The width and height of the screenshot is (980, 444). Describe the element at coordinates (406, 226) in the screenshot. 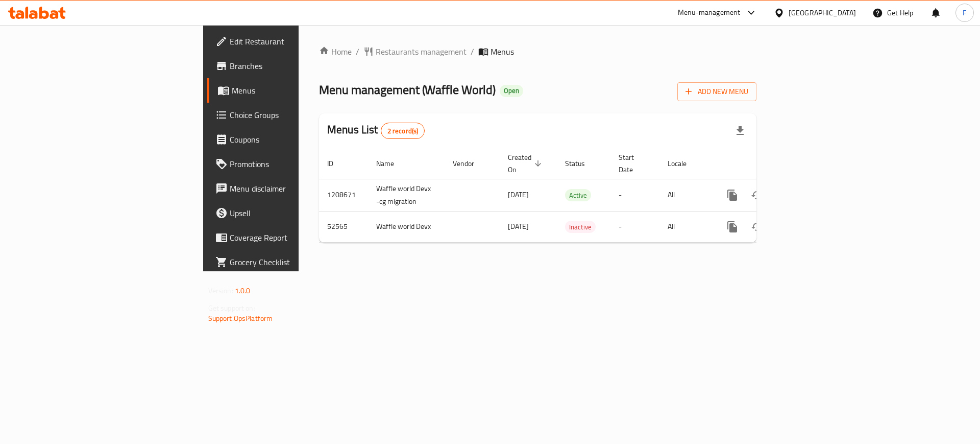

I see `td: Waffle world Devx` at that location.